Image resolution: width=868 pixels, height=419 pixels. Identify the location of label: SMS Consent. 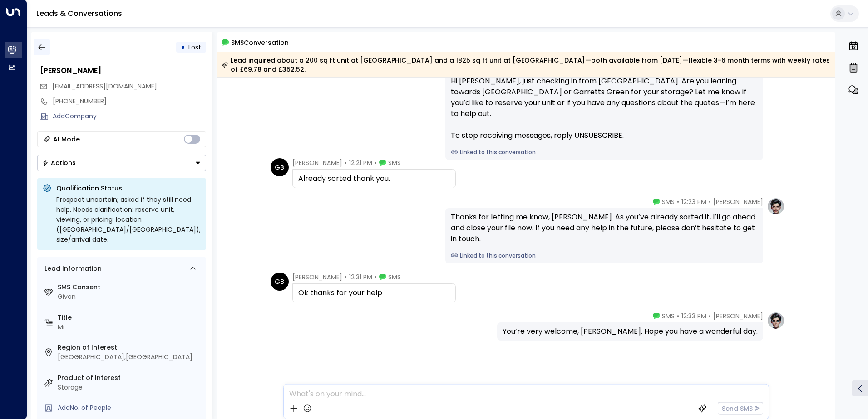
(129, 287).